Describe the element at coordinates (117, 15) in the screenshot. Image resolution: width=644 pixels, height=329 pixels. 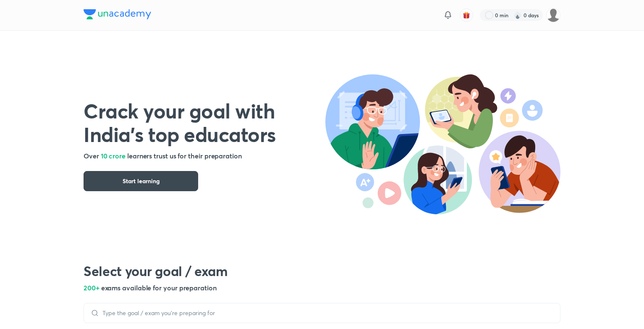
I see `a: Company Logo` at that location.